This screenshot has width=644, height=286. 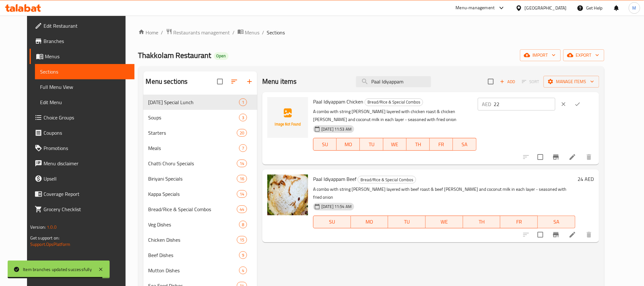 What do you see at coordinates (200, 148) in the screenshot?
I see `div: Meals7` at bounding box center [200, 148].